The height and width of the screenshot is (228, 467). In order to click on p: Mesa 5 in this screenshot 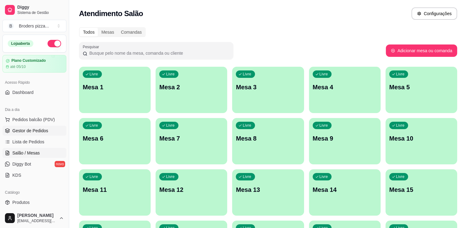, I will do `click(421, 87)`.